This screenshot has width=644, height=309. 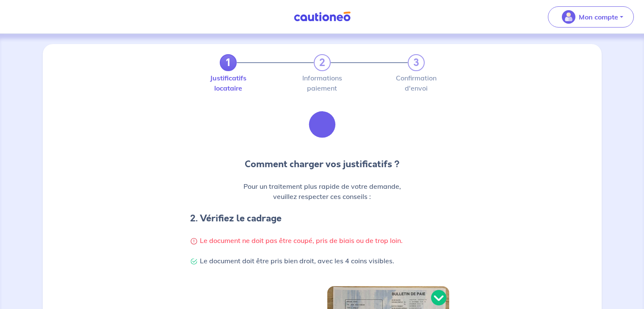 What do you see at coordinates (194, 262) in the screenshot?
I see `img: Check` at bounding box center [194, 262].